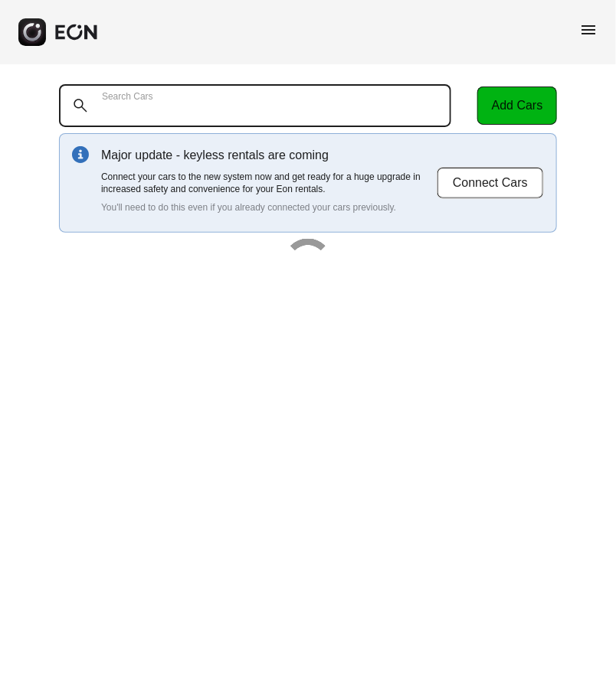 This screenshot has width=616, height=695. Describe the element at coordinates (490, 183) in the screenshot. I see `button: Connect Cars` at that location.